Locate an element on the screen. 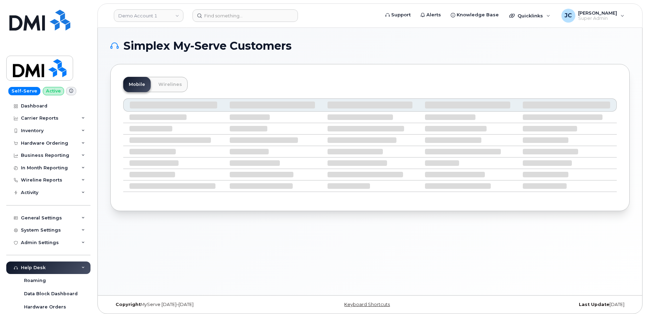 Image resolution: width=646 pixels, height=314 pixels. strong: Copyright is located at coordinates (128, 304).